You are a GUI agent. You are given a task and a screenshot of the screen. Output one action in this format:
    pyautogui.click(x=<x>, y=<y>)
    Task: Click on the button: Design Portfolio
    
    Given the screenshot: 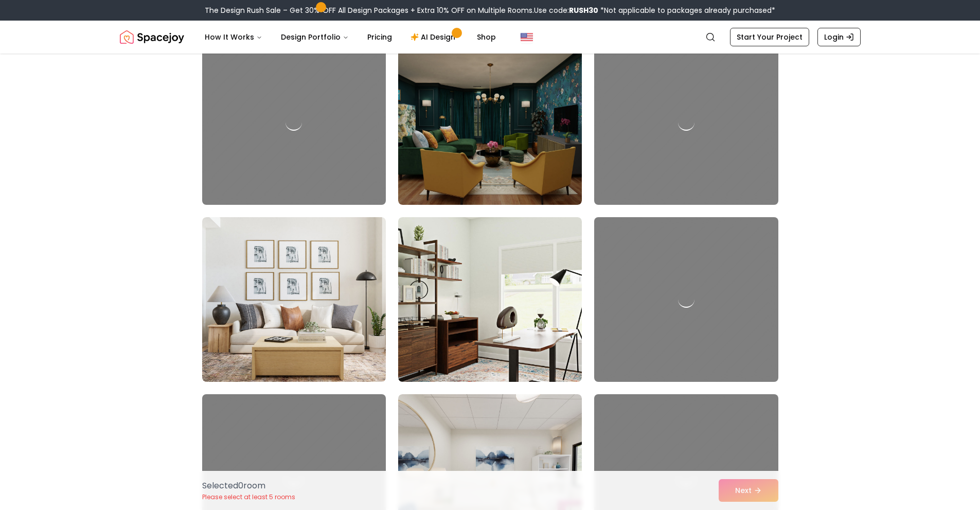 What is the action you would take?
    pyautogui.click(x=315, y=37)
    